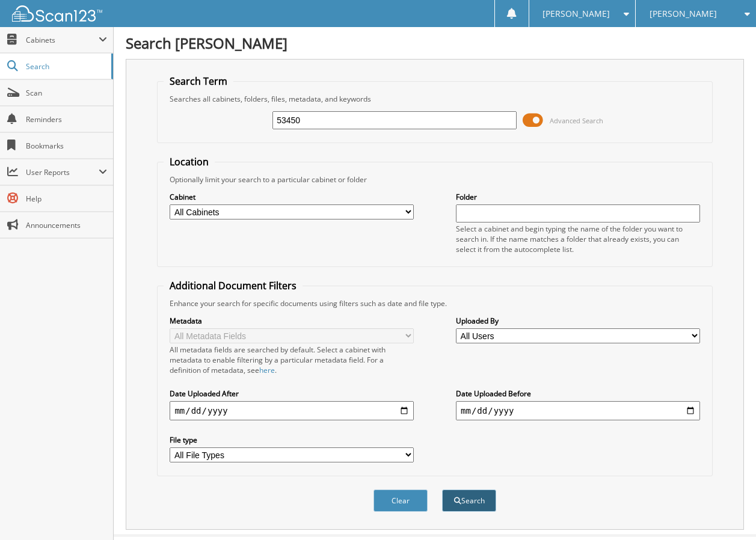  What do you see at coordinates (62, 172) in the screenshot?
I see `span: User Reports` at bounding box center [62, 172].